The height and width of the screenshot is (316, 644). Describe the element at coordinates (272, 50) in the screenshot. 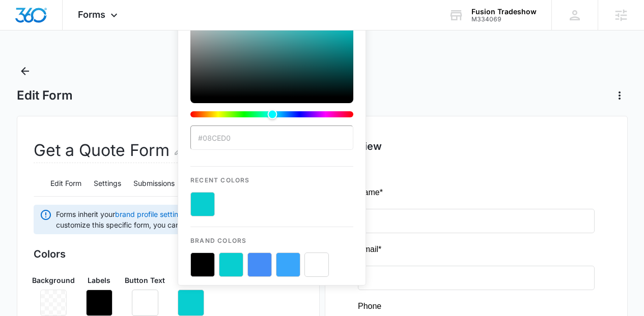

I see `div: Color` at that location.